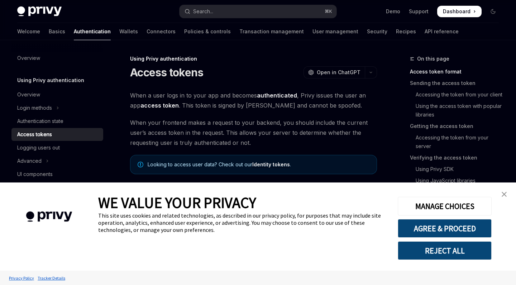 Image resolution: width=516 pixels, height=285 pixels. What do you see at coordinates (253, 100) in the screenshot?
I see `span: When a user logs in to your app and becomes , Privy issues the user an app . This token is signed...` at bounding box center [253, 100].